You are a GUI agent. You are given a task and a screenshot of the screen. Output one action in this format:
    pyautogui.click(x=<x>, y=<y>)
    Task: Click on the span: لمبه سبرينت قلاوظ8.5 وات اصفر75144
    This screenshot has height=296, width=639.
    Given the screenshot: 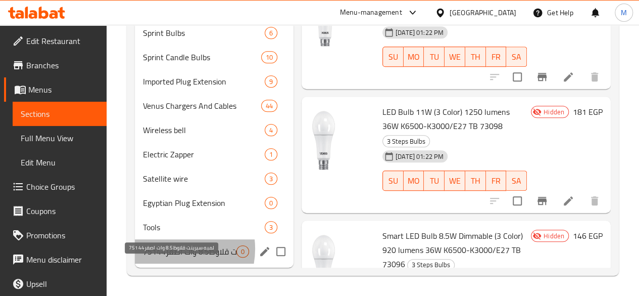 What is the action you would take?
    pyautogui.click(x=189, y=251)
    